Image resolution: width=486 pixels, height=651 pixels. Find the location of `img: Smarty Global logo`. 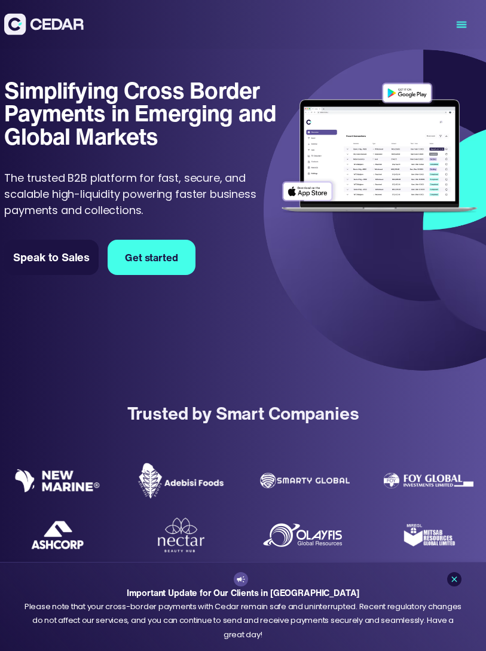

img: Smarty Global logo is located at coordinates (305, 481).